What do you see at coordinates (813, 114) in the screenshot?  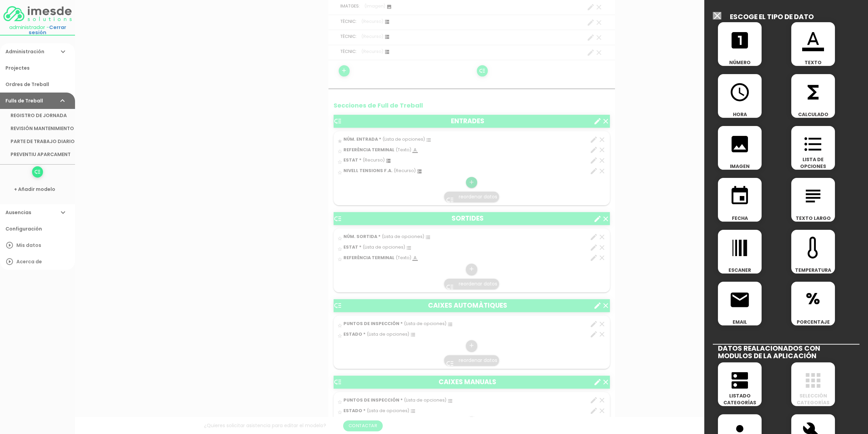 I see `span: CALCULADO` at bounding box center [813, 114].